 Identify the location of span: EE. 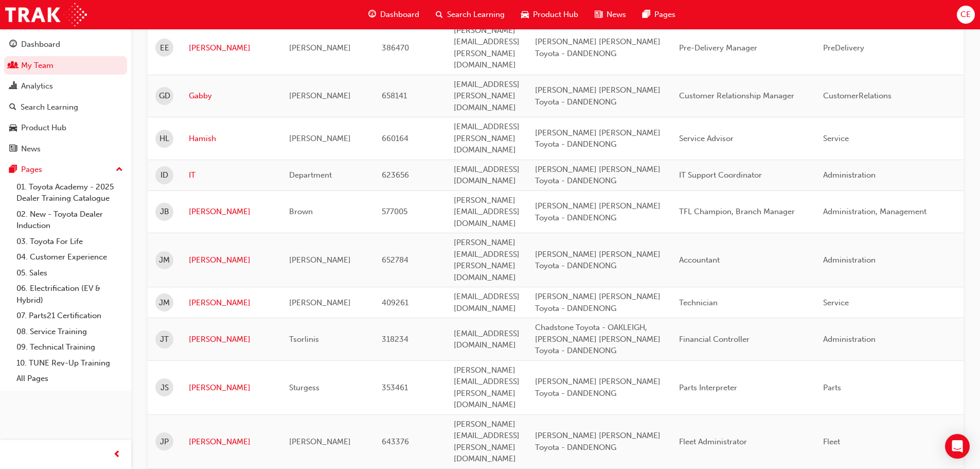
(164, 48).